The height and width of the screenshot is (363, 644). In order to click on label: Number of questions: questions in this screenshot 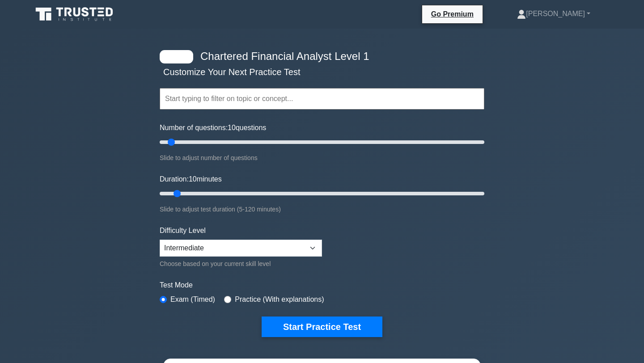, I will do `click(213, 128)`.